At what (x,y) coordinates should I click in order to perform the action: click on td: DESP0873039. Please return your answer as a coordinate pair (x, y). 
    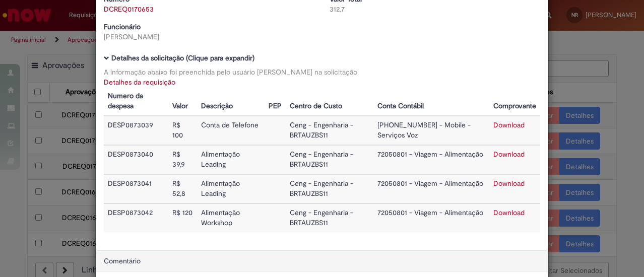
    Looking at the image, I should click on (136, 131).